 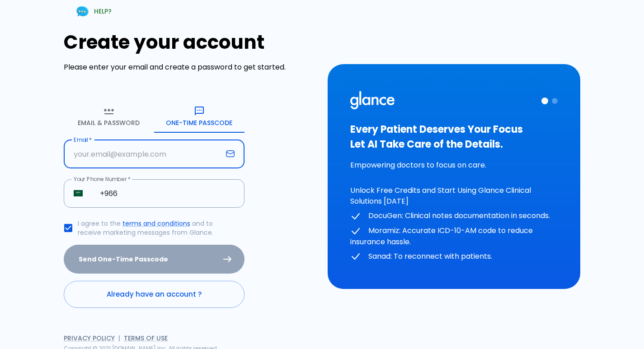 I want to click on a: Already have an account ?, so click(x=154, y=294).